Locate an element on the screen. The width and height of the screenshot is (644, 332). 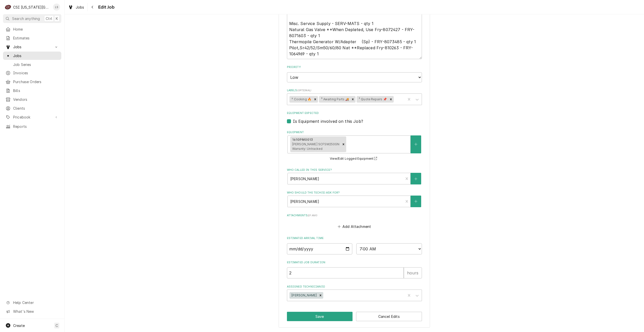
a: Job Series is located at coordinates (32, 64).